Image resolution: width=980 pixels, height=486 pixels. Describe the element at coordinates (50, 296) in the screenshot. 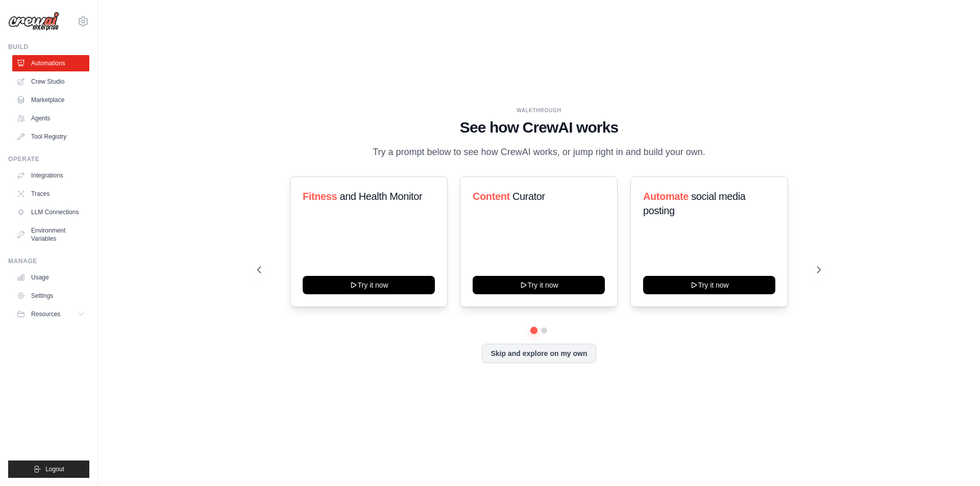

I see `a: Settings` at that location.